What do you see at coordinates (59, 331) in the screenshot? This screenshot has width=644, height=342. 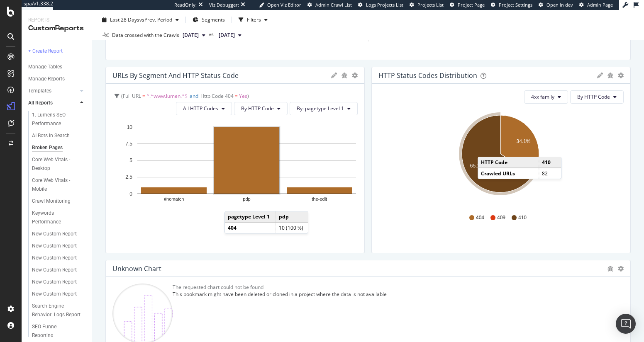 I see `a: SEO Funnel Reporting` at bounding box center [59, 331].